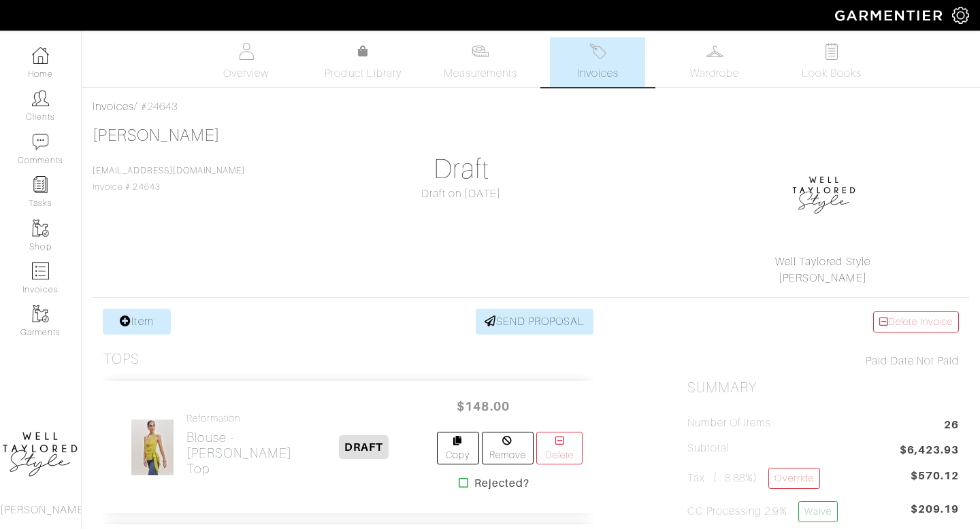  Describe the element at coordinates (483, 406) in the screenshot. I see `span: $148.00` at that location.